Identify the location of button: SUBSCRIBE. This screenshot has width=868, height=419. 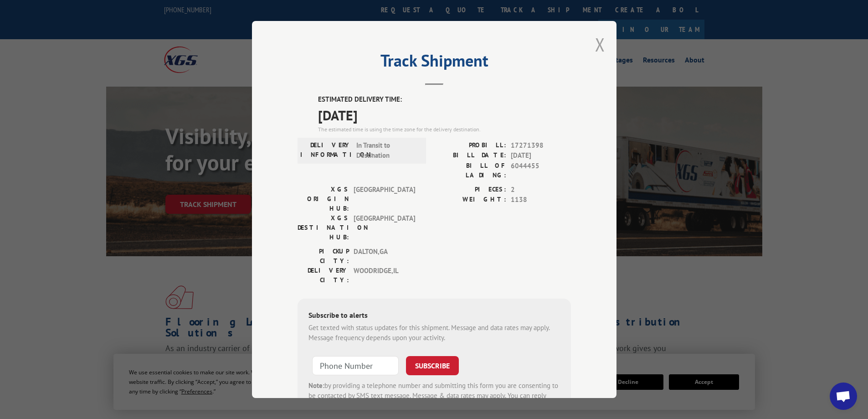
(432, 365).